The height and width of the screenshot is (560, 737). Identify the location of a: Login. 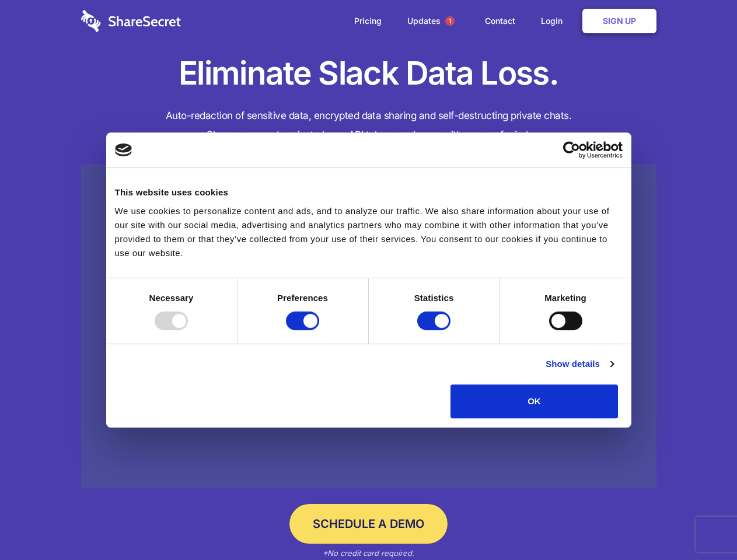
(554, 21).